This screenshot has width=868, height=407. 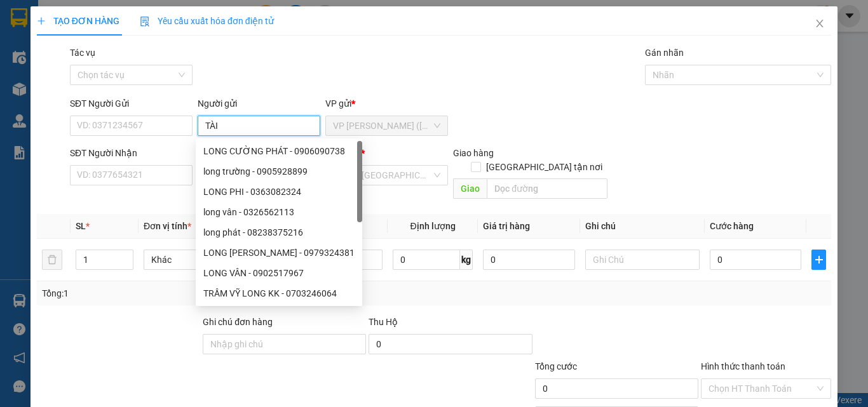 What do you see at coordinates (547, 189) in the screenshot?
I see `input: Dọc đường` at bounding box center [547, 189].